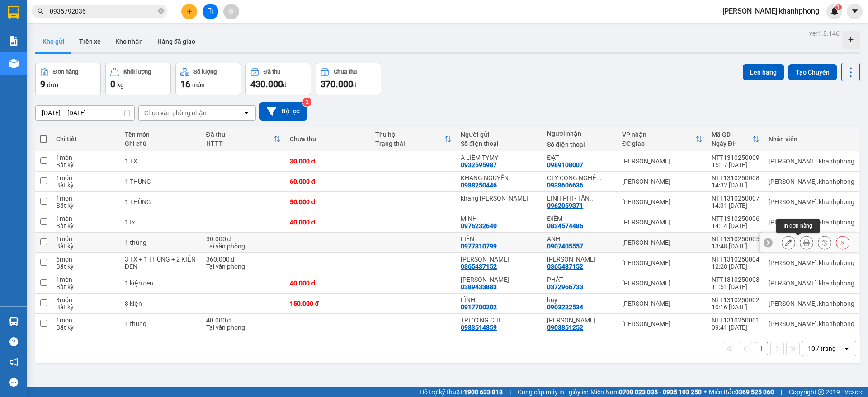 This screenshot has height=397, width=868. I want to click on div: NGỌC THIỆN, so click(499, 280).